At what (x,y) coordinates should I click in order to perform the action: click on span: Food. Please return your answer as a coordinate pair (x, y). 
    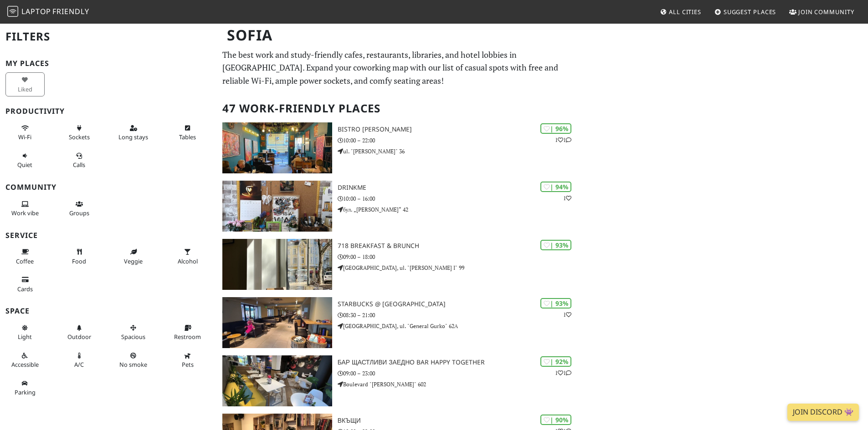
    Looking at the image, I should click on (79, 262).